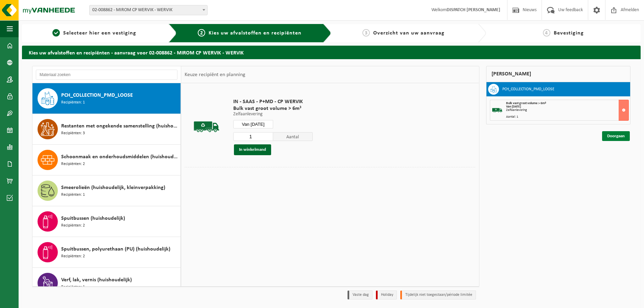 This screenshot has height=308, width=644. Describe the element at coordinates (56, 33) in the screenshot. I see `span: 1` at that location.